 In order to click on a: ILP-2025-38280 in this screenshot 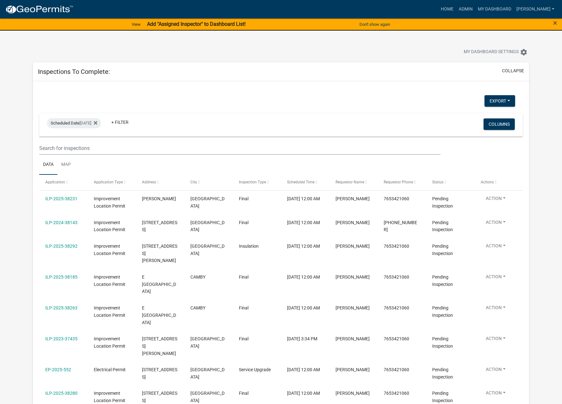, I will do `click(61, 394)`.